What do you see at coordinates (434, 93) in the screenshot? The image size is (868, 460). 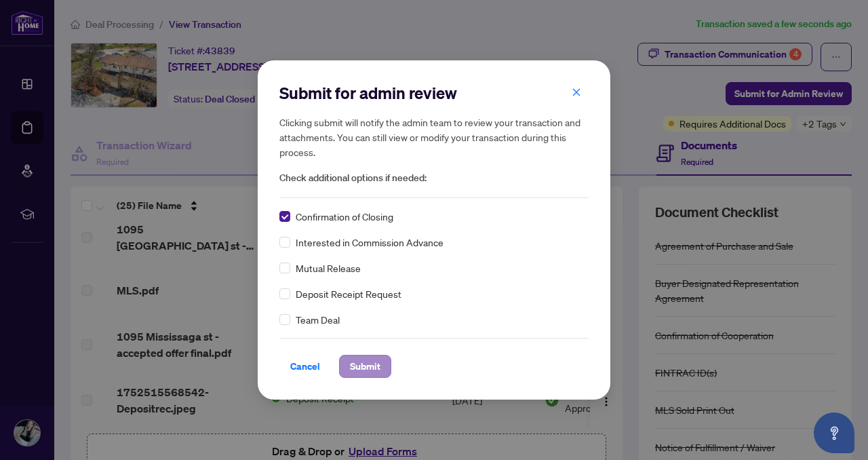 I see `h2: Submit for admin review` at bounding box center [434, 93].